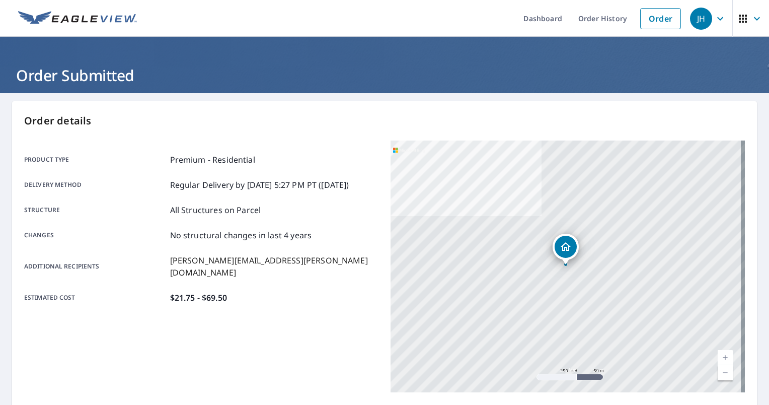  I want to click on p: Changes, so click(95, 235).